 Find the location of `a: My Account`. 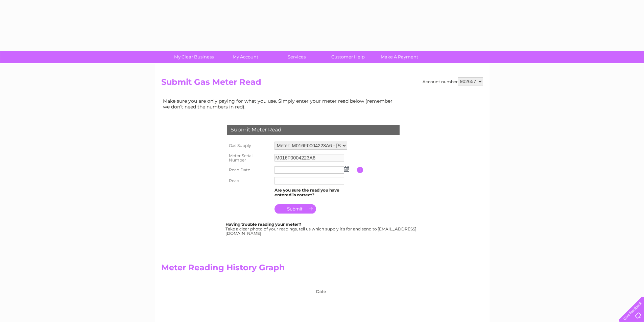

a: My Account is located at coordinates (245, 57).